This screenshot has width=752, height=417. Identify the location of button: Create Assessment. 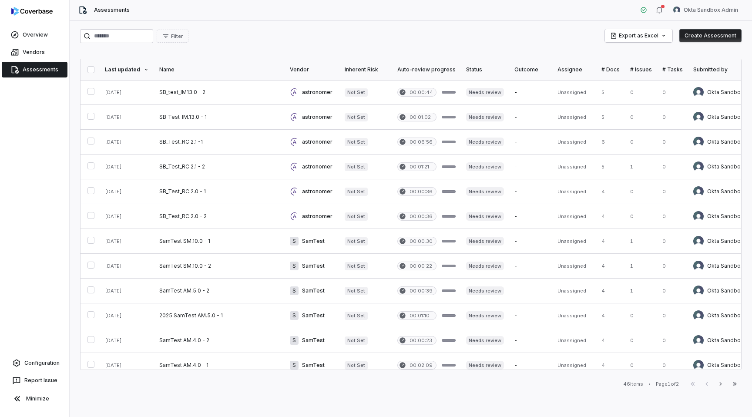
(710, 36).